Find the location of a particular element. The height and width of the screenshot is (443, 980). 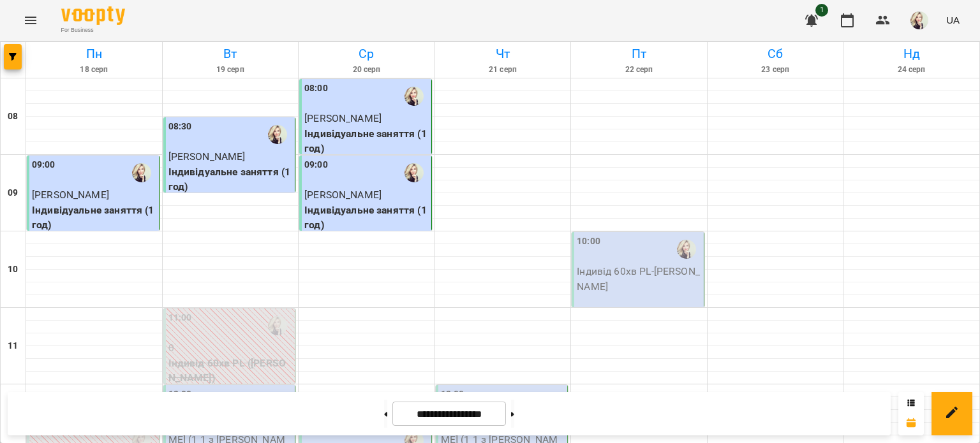

label: 11:00 is located at coordinates (180, 318).